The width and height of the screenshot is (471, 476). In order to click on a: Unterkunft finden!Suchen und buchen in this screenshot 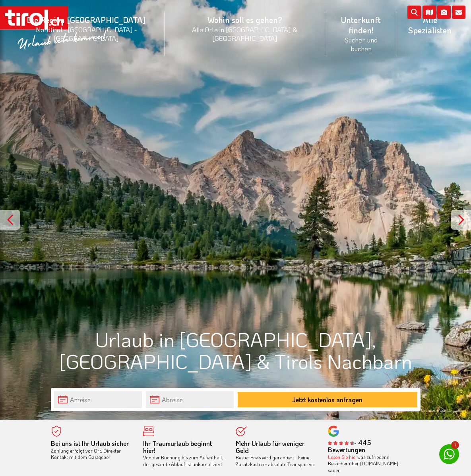, I will do `click(361, 33)`.